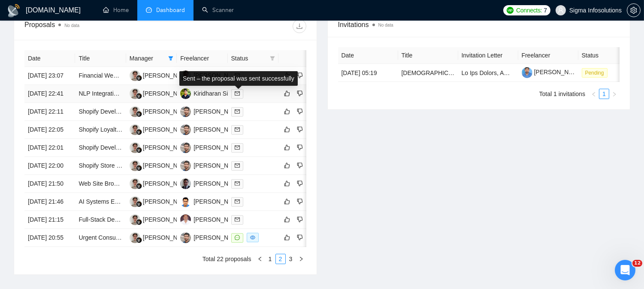  What do you see at coordinates (100, 76) in the screenshot?
I see `td: Financial Website Development Project` at bounding box center [100, 76].